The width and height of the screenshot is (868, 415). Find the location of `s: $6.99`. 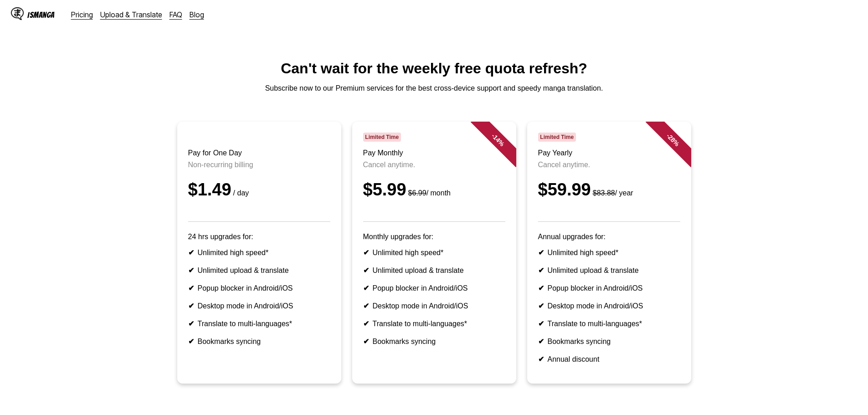

s: $6.99 is located at coordinates (418, 193).